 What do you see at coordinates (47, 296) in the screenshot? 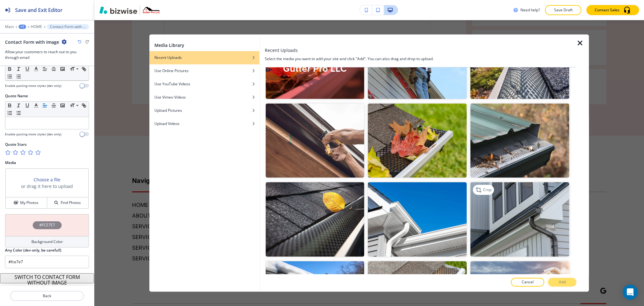
I see `button: Back` at bounding box center [47, 296].